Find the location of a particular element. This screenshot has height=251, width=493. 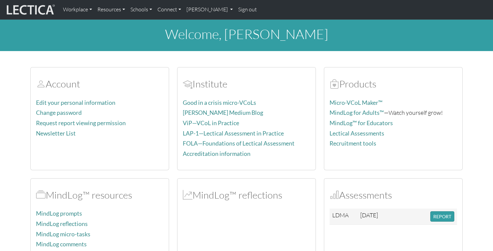

a: Resources is located at coordinates (111, 10).